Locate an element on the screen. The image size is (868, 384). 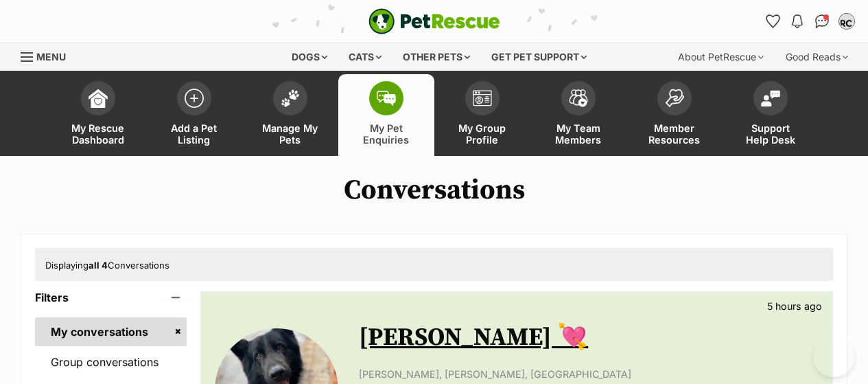
span: My Pet Enquiries is located at coordinates (387, 134).